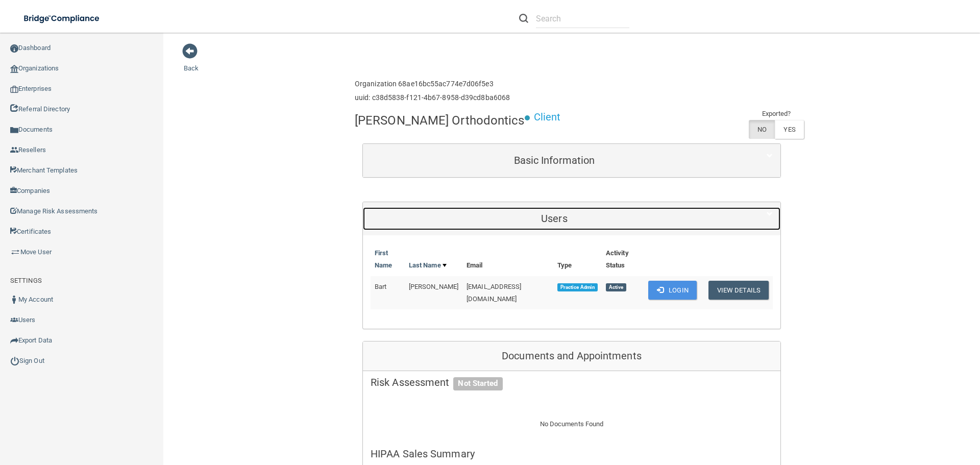 The image size is (980, 465). What do you see at coordinates (622, 259) in the screenshot?
I see `th: Activity Status` at bounding box center [622, 259].